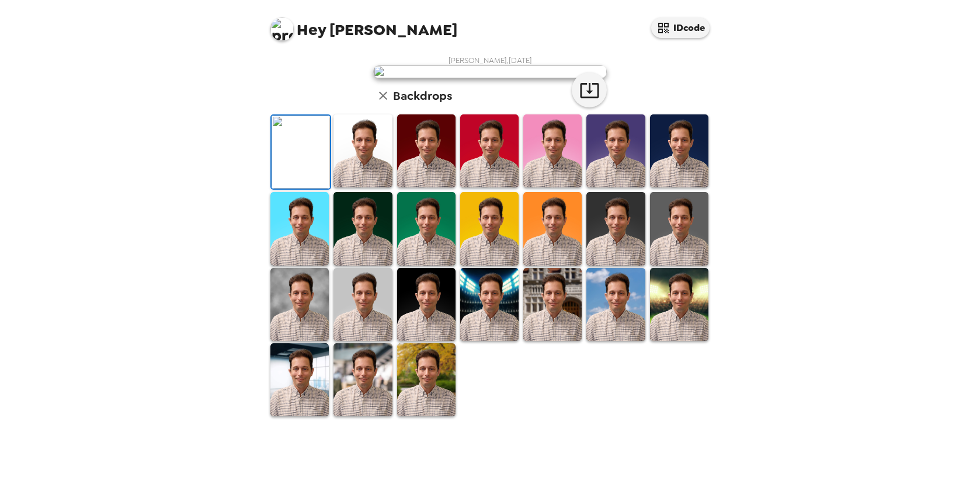 The height and width of the screenshot is (481, 980). I want to click on img: user, so click(490, 72).